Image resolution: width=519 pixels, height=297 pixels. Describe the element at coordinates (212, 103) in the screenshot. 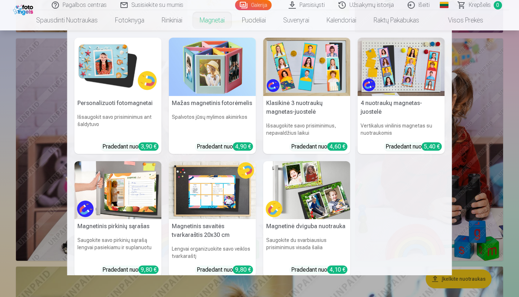

I see `h5: Mažas magnetinis fotorėmelis` at that location.